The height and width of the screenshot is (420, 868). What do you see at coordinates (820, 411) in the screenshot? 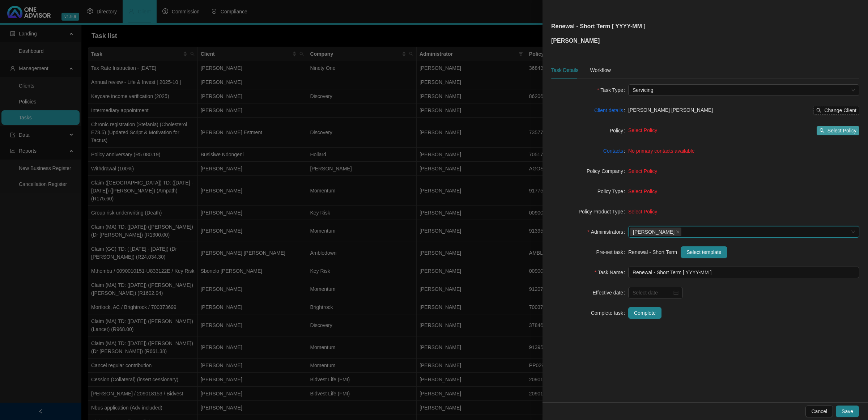
I see `span: Cancel` at bounding box center [820, 411].